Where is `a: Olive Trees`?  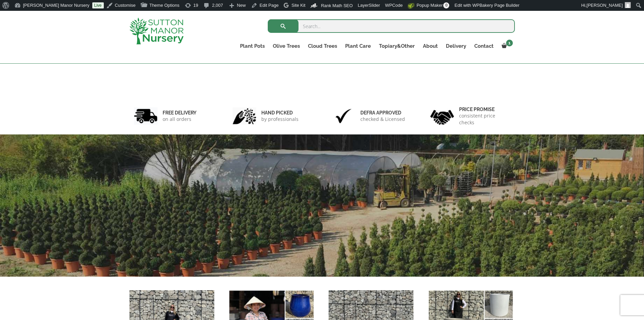 a: Olive Trees is located at coordinates (286, 46).